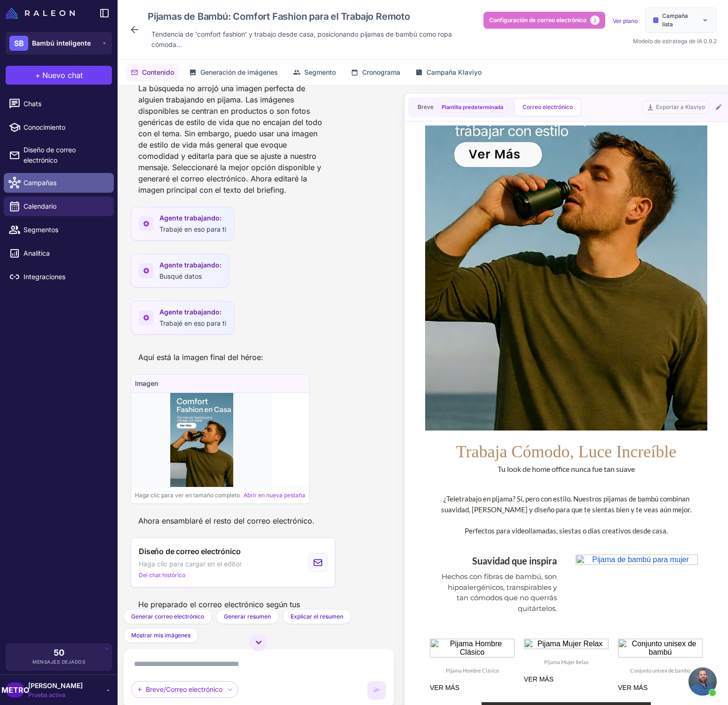 The height and width of the screenshot is (705, 728). I want to click on font: Campañas, so click(40, 182).